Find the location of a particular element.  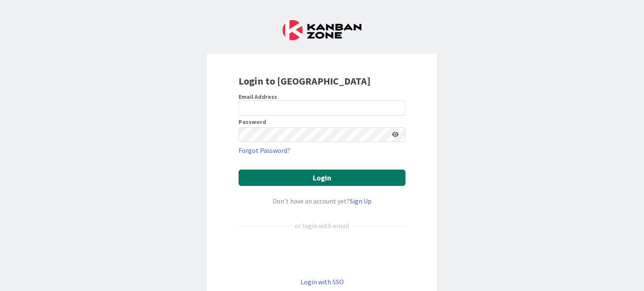

div: or login with email is located at coordinates (322, 226).